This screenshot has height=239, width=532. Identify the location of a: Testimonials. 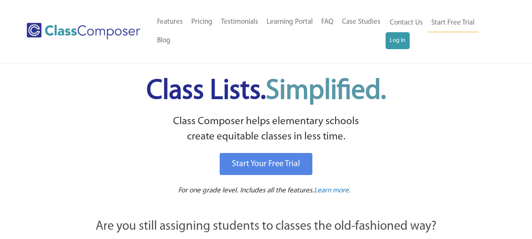
(240, 22).